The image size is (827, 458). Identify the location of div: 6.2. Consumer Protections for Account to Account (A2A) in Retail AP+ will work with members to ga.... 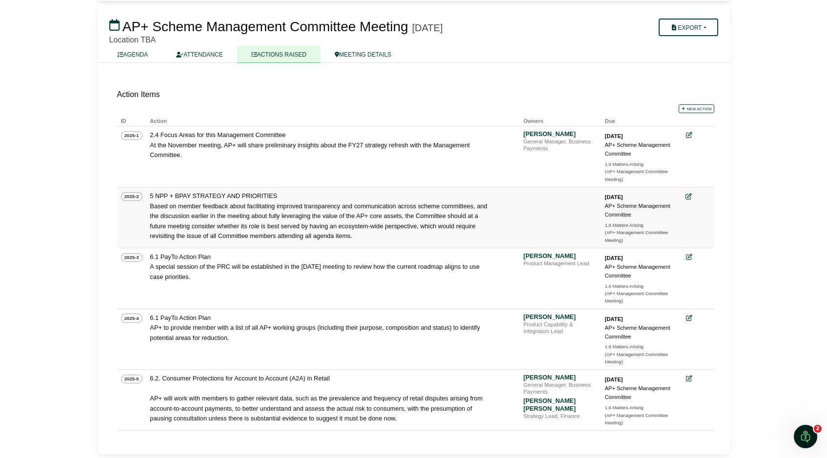
(321, 399).